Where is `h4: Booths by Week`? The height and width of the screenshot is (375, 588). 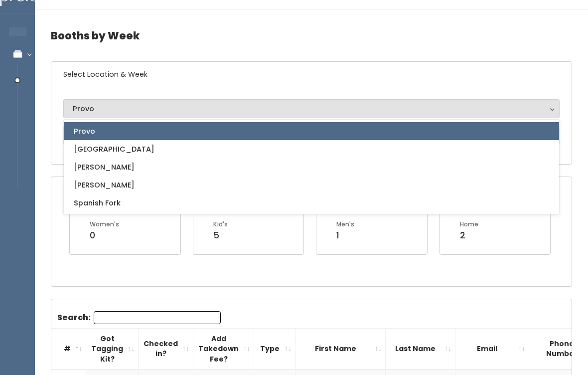 h4: Booths by Week is located at coordinates (311, 36).